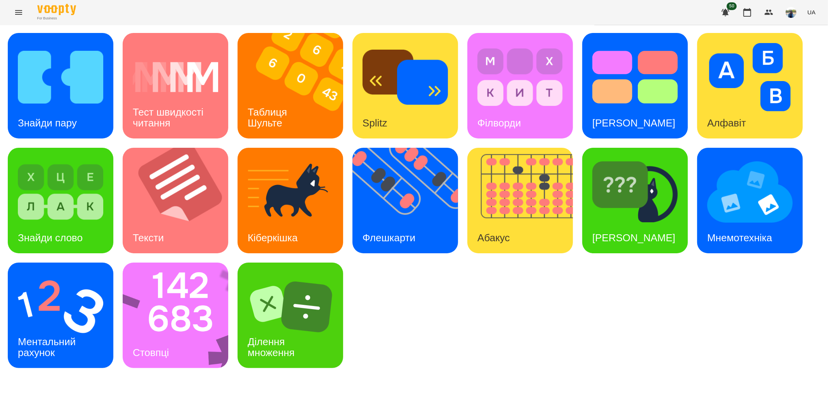 The height and width of the screenshot is (396, 828). Describe the element at coordinates (181, 316) in the screenshot. I see `img: Стовпці` at that location.